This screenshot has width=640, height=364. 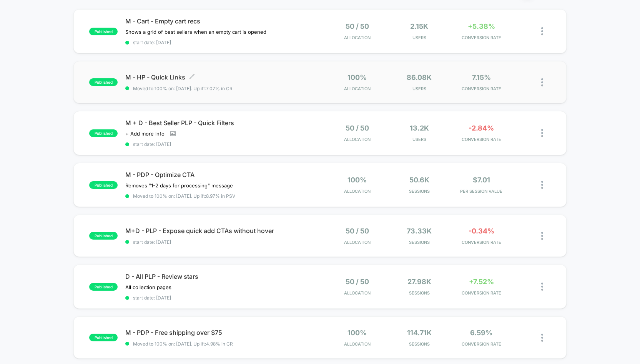 What do you see at coordinates (481, 231) in the screenshot?
I see `span: -0.34%` at bounding box center [481, 231].